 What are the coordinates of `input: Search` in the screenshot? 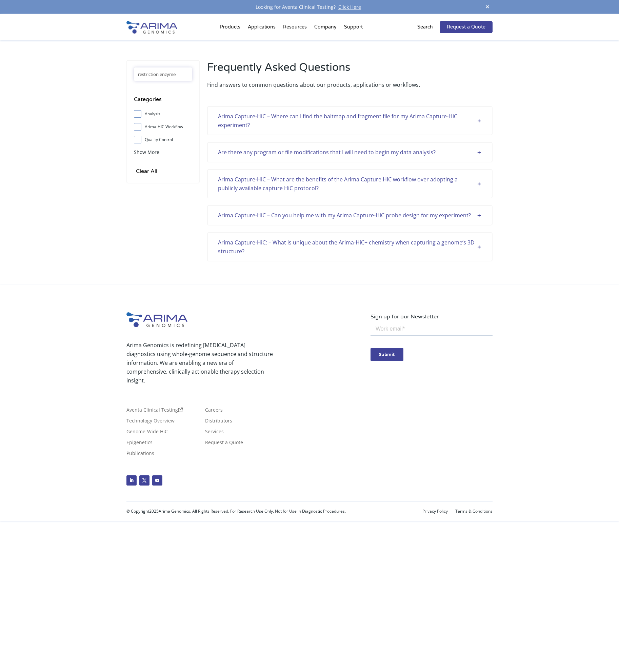 It's located at (163, 74).